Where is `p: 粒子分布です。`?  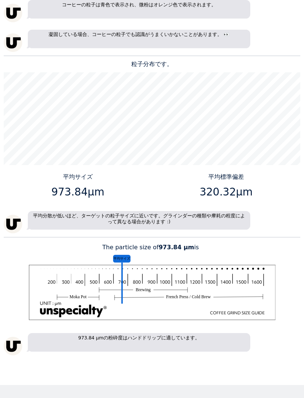 p: 粒子分布です。 is located at coordinates (152, 64).